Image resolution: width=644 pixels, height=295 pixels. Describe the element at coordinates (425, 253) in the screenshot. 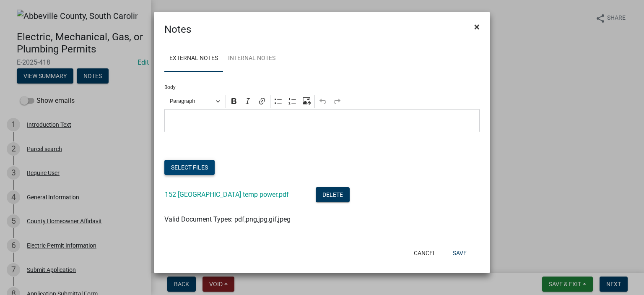

I see `button: Cancel` at that location.